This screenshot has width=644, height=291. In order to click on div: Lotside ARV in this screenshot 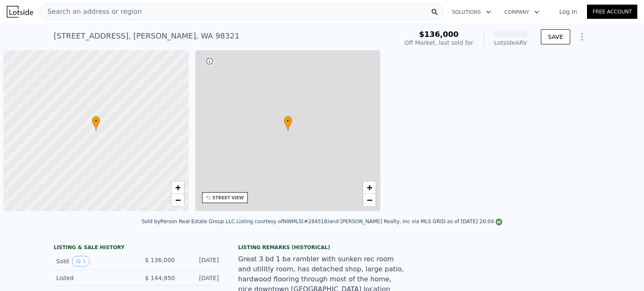, I will do `click(511, 43)`.